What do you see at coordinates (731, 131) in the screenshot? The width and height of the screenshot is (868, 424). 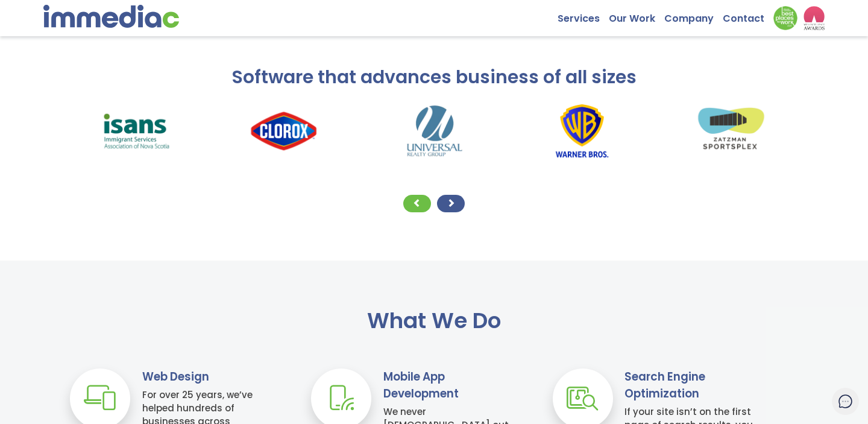 I see `img: sportsplexLogo.png` at bounding box center [731, 131].